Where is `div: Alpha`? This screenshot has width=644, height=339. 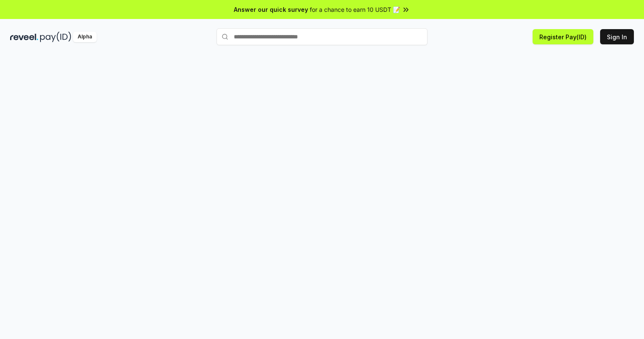
div: Alpha is located at coordinates (85, 37).